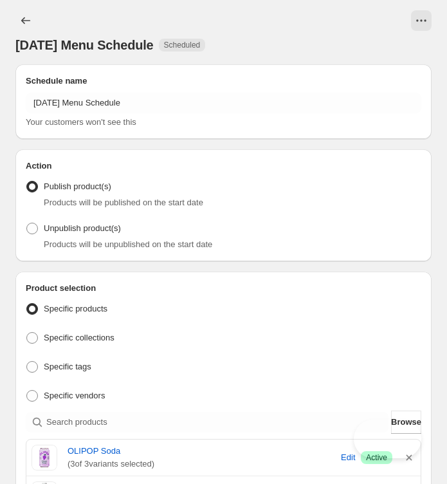  Describe the element at coordinates (68, 366) in the screenshot. I see `span: Specific tags` at that location.